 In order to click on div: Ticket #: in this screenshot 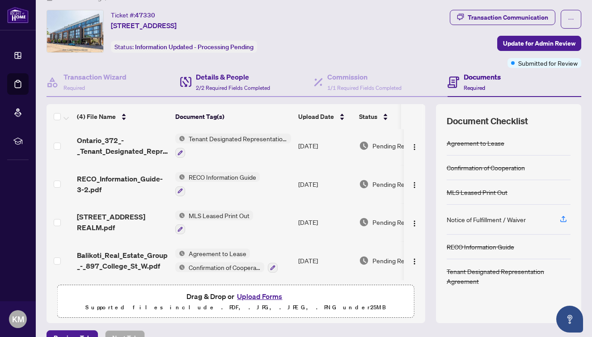, I will do `click(133, 15)`.